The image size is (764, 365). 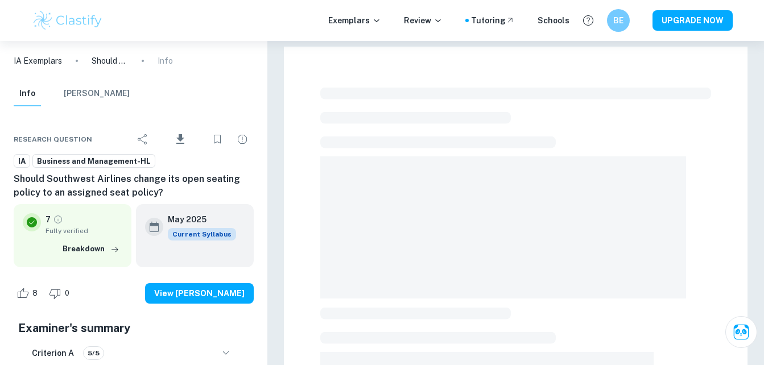 What do you see at coordinates (553, 20) in the screenshot?
I see `a: Schools` at bounding box center [553, 20].